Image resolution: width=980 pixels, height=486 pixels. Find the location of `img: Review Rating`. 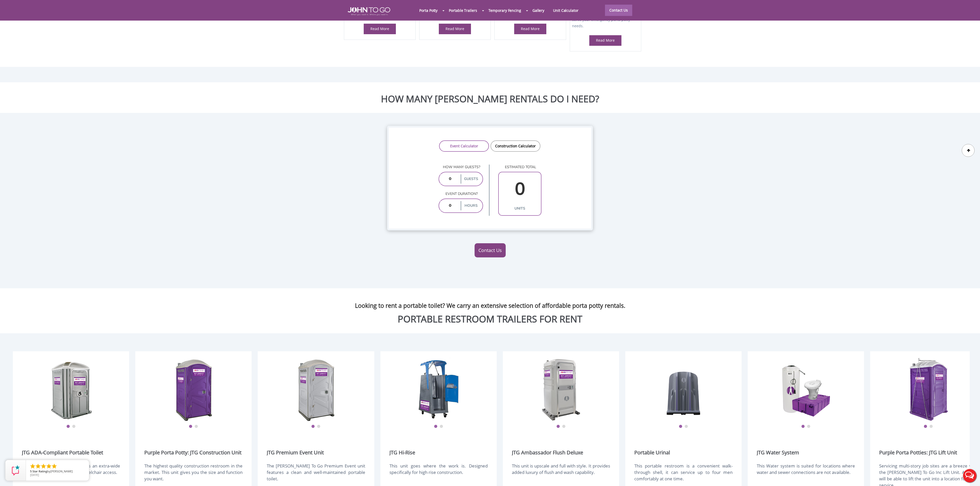

img: Review Rating is located at coordinates (16, 470).